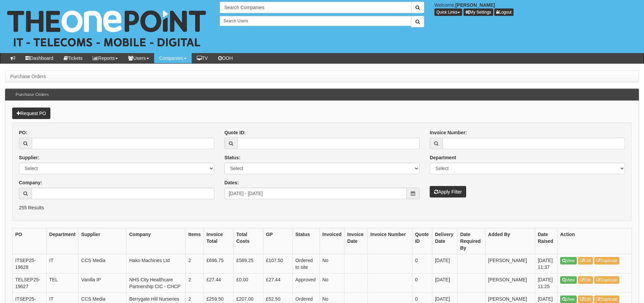 This screenshot has height=303, width=644. I want to click on a: My Settings, so click(479, 12).